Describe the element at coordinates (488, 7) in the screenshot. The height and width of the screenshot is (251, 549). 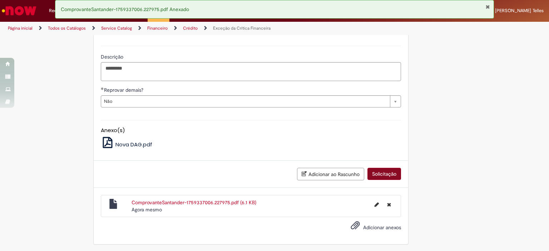
I see `button: Fechar Notificação` at that location.